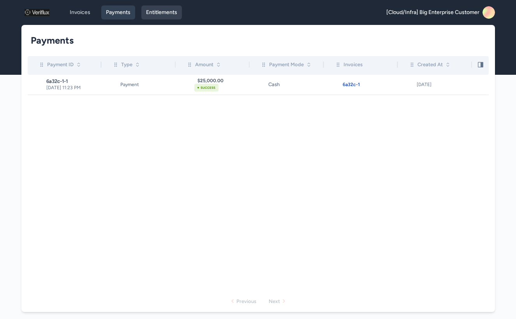 This screenshot has width=516, height=319. Describe the element at coordinates (162, 12) in the screenshot. I see `a: Entitlements` at that location.